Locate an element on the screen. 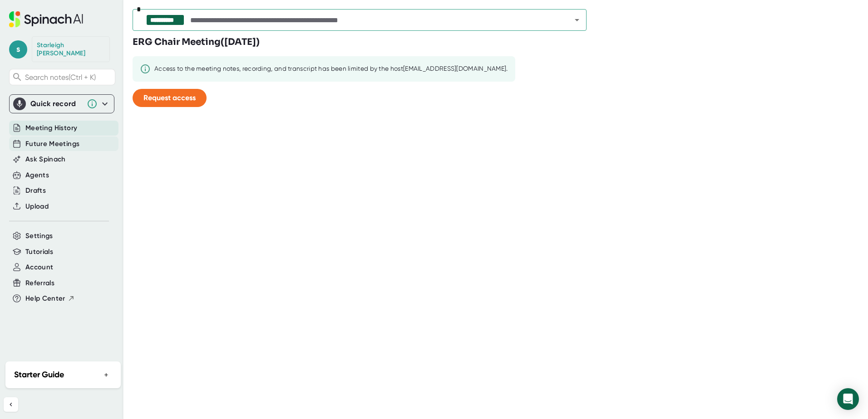 The image size is (868, 419). button: Agents is located at coordinates (37, 175).